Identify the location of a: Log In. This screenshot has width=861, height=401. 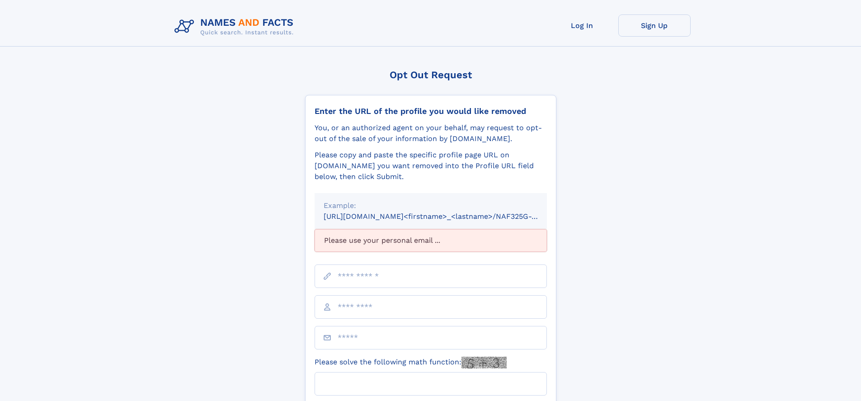
(582, 25).